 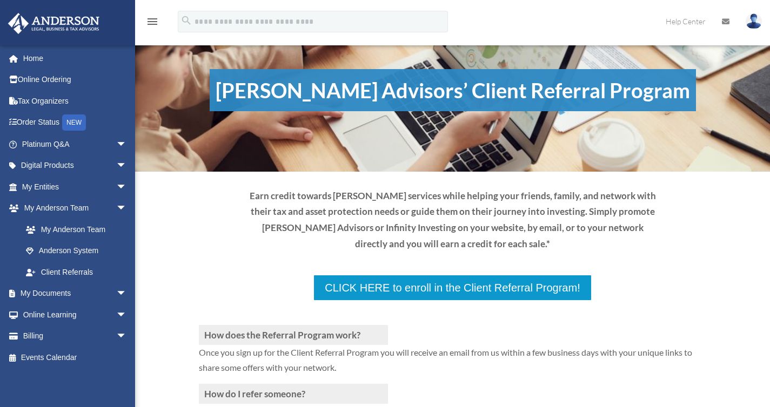 What do you see at coordinates (152, 22) in the screenshot?
I see `i: menu` at bounding box center [152, 22].